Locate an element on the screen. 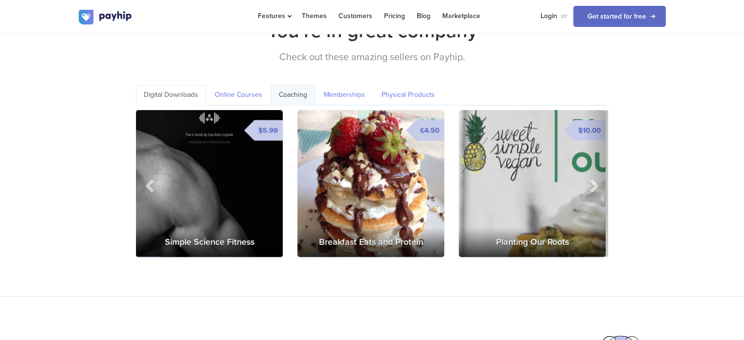  img: Planting Our Roots is located at coordinates (532, 183).